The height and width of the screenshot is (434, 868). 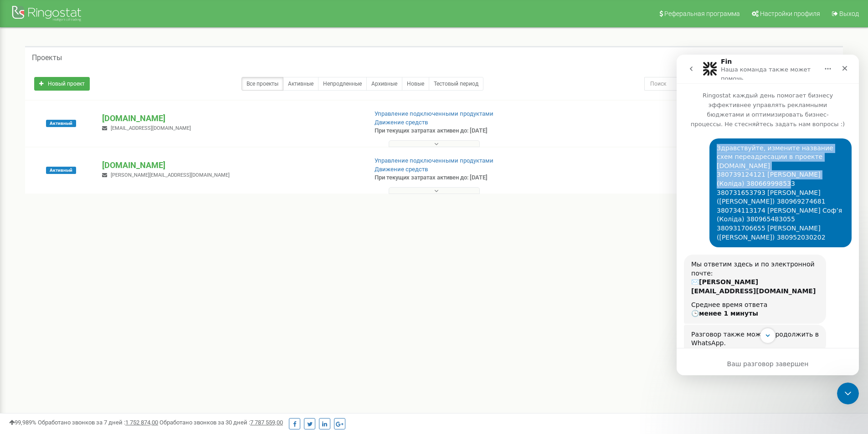 What do you see at coordinates (342, 84) in the screenshot?
I see `a: Непродленные` at bounding box center [342, 84].